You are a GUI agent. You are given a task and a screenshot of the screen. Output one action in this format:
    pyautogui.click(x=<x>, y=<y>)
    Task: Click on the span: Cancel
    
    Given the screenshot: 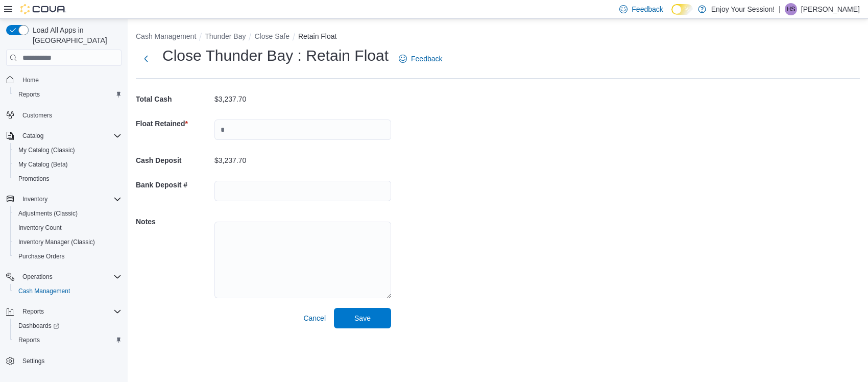 What is the action you would take?
    pyautogui.click(x=314, y=318)
    